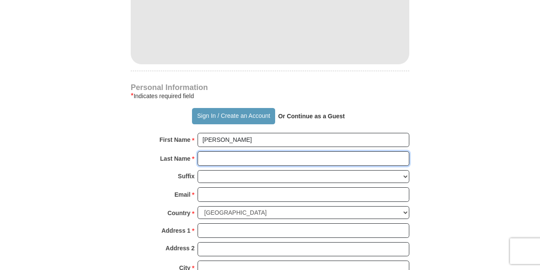 Image resolution: width=540 pixels, height=270 pixels. What do you see at coordinates (175, 158) in the screenshot?
I see `strong: Last Name` at bounding box center [175, 158].